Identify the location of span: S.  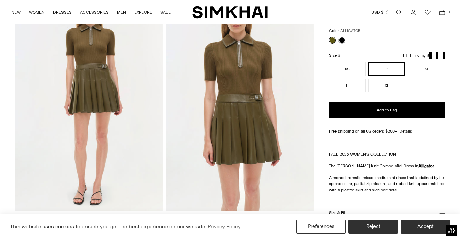
(339, 55).